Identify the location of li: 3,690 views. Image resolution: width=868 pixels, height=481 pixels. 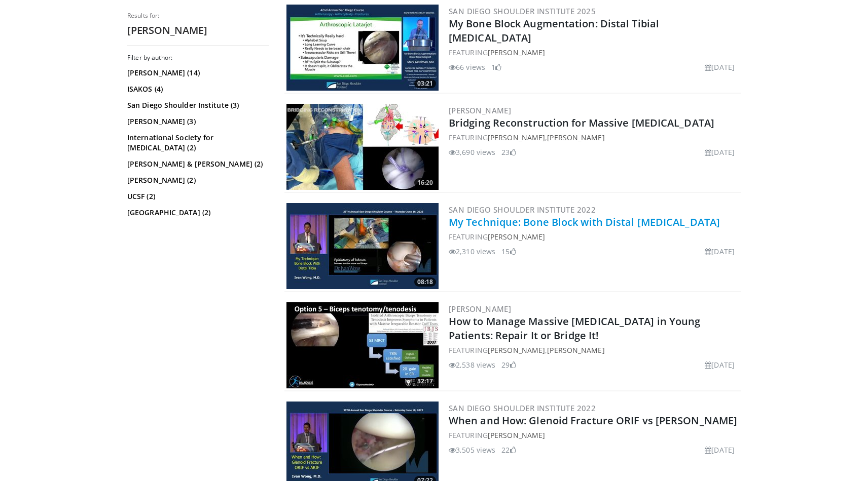
(472, 152).